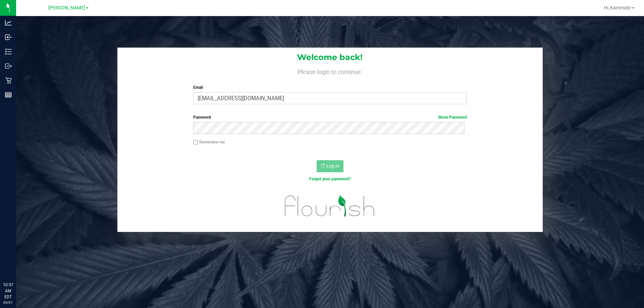  Describe the element at coordinates (8, 66) in the screenshot. I see `inline-svg: Outbound` at that location.